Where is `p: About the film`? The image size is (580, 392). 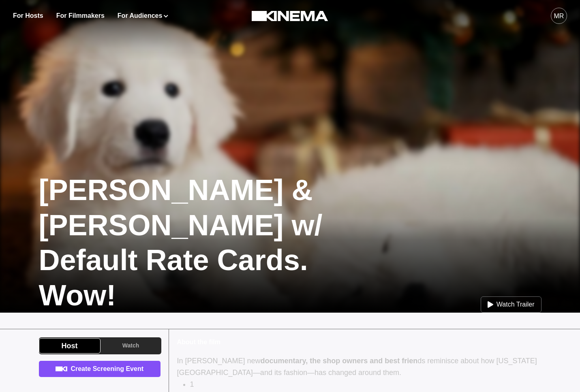
p: About the film is located at coordinates (359, 342).